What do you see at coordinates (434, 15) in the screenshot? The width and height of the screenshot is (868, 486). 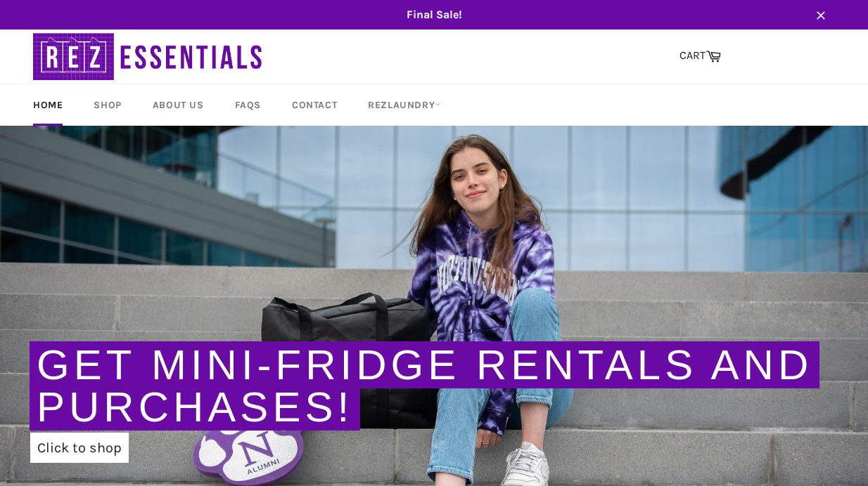 I see `span: Final Sale!` at bounding box center [434, 15].